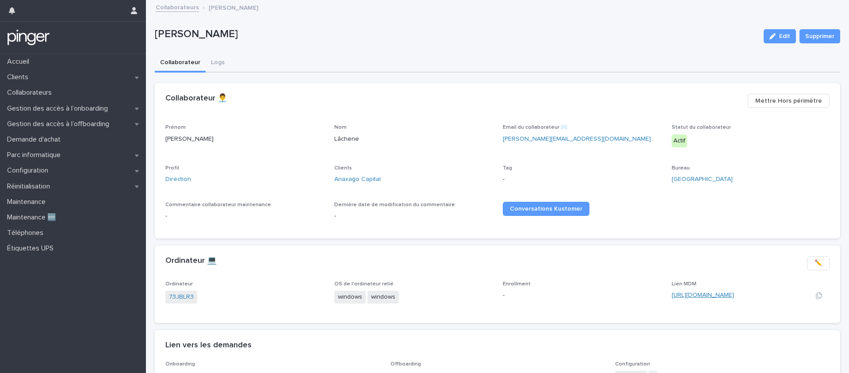 The image size is (849, 373). I want to click on span: Clients, so click(343, 168).